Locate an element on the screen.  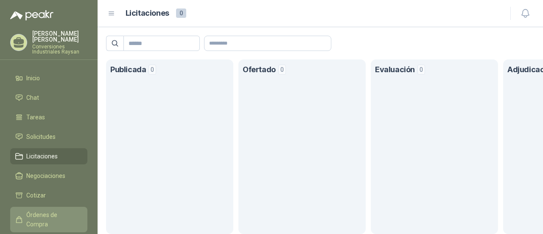
a: Negociaciones is located at coordinates (49, 176).